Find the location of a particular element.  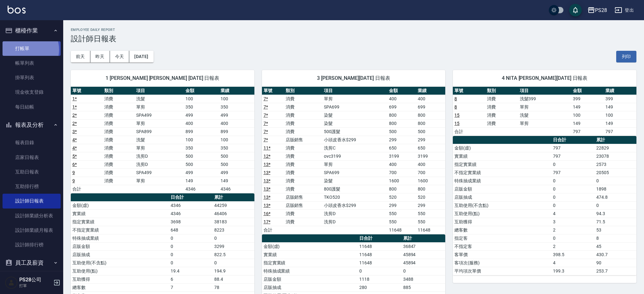

td: SPA899 is located at coordinates (159, 132).